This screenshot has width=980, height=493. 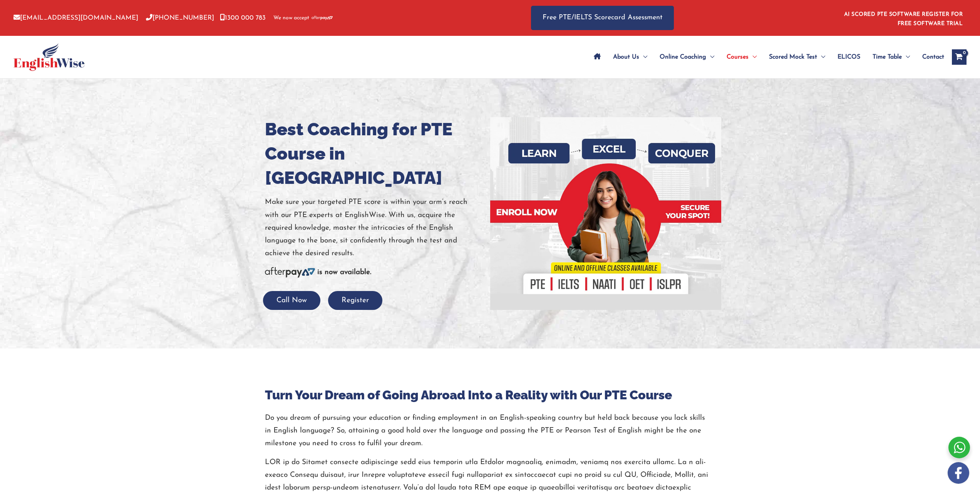 What do you see at coordinates (345, 272) in the screenshot?
I see `b: is now available.` at bounding box center [345, 272].